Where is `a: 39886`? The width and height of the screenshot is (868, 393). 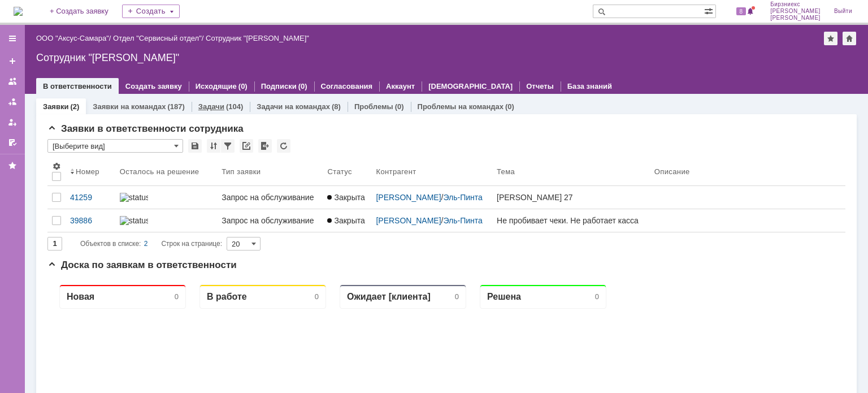
a: 39886 is located at coordinates (91, 220).